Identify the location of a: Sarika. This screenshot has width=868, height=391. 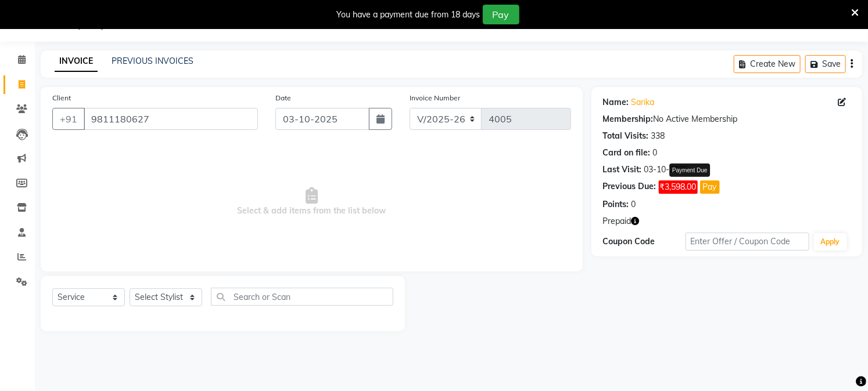
(643, 102).